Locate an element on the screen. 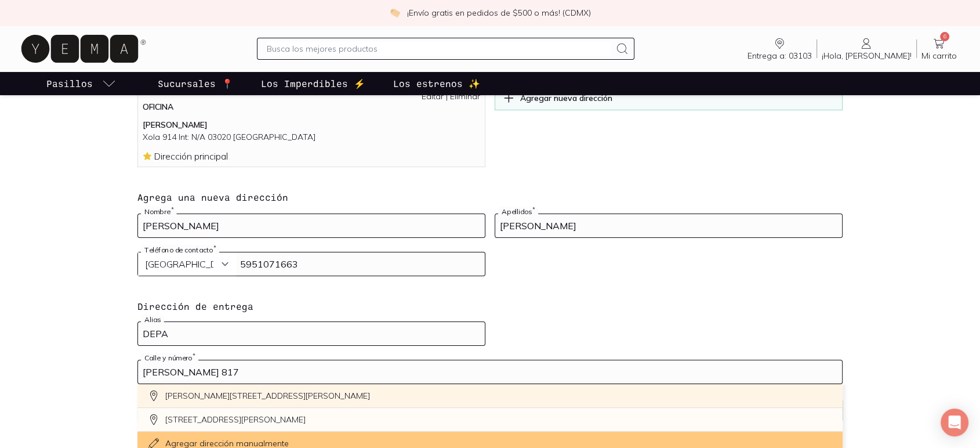  a: Eliminar is located at coordinates (465, 96).